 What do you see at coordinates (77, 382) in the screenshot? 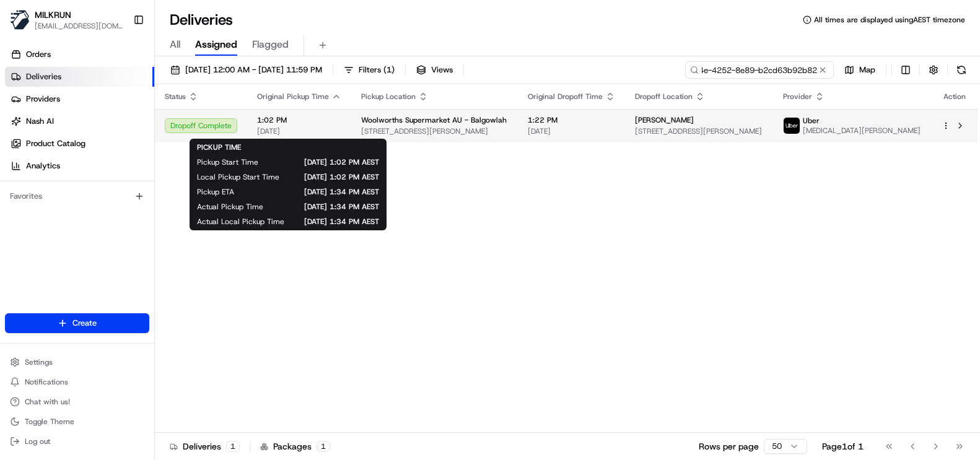
I see `button: Notifications` at bounding box center [77, 382].